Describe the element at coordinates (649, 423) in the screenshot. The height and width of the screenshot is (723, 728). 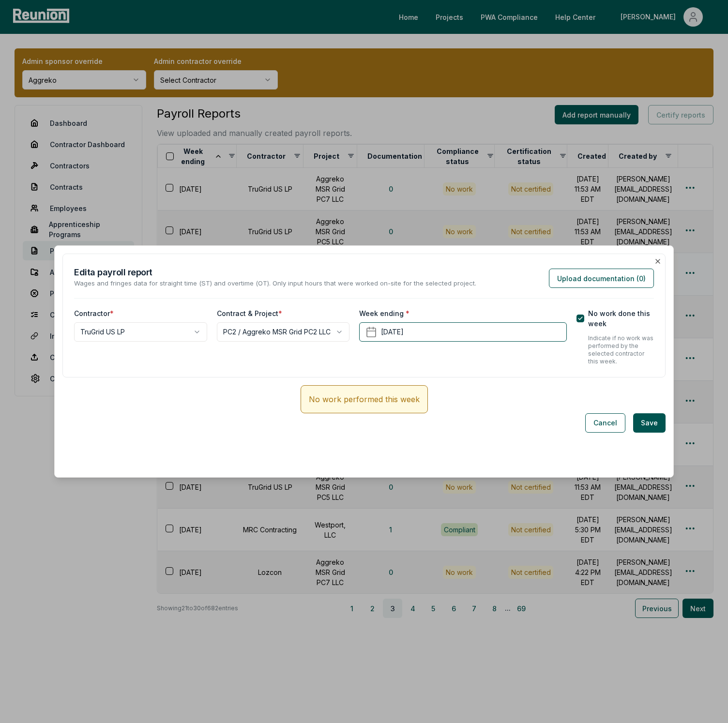
I see `button: Save` at that location.